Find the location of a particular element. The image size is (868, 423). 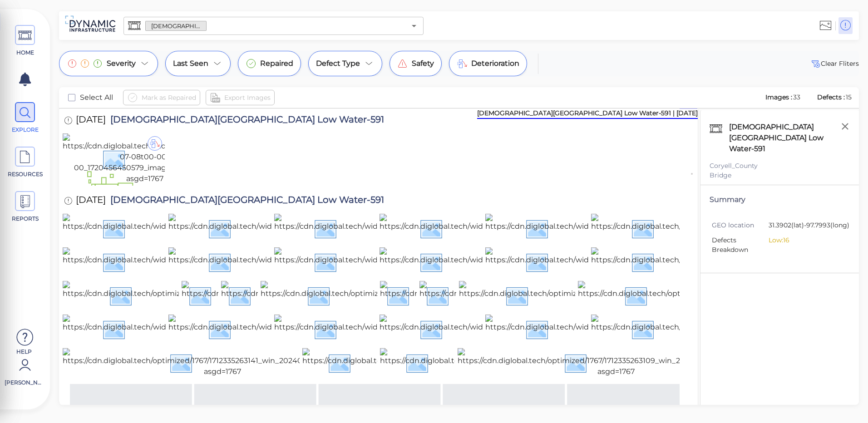

button: Export Images is located at coordinates (240, 98).